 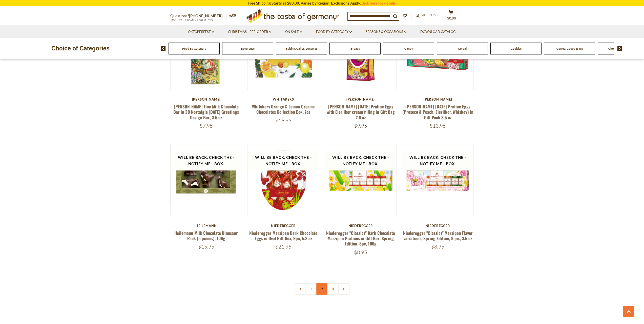 I want to click on span: $16.95, so click(x=283, y=120).